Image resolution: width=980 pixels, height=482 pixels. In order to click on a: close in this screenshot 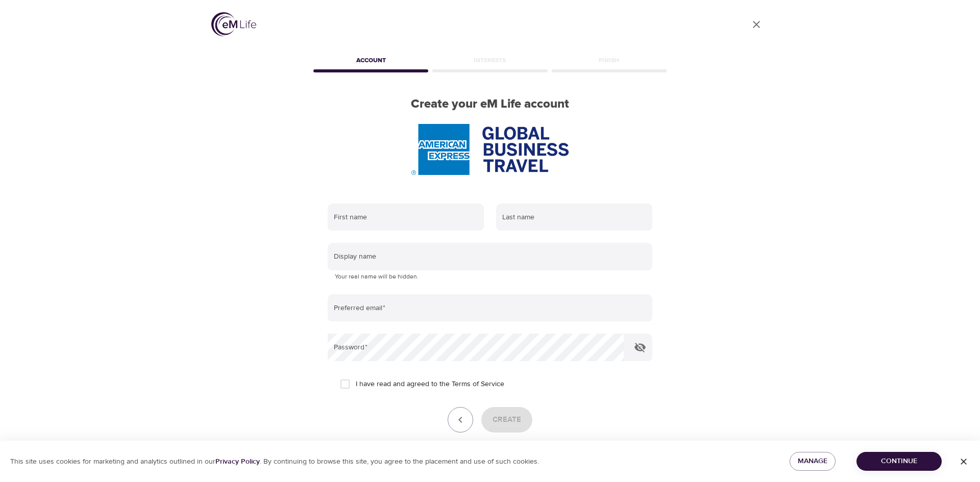, I will do `click(756, 24)`.